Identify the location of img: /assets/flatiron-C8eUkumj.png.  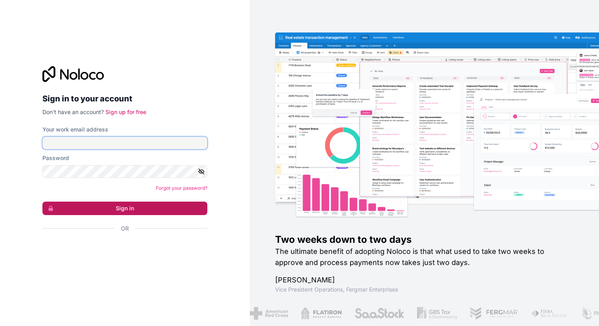
(321, 313).